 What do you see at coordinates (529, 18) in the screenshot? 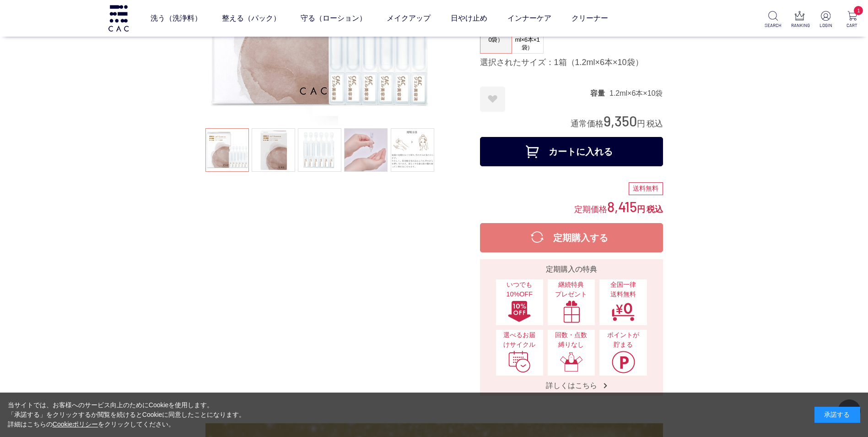
I see `a: インナーケア` at bounding box center [529, 18].